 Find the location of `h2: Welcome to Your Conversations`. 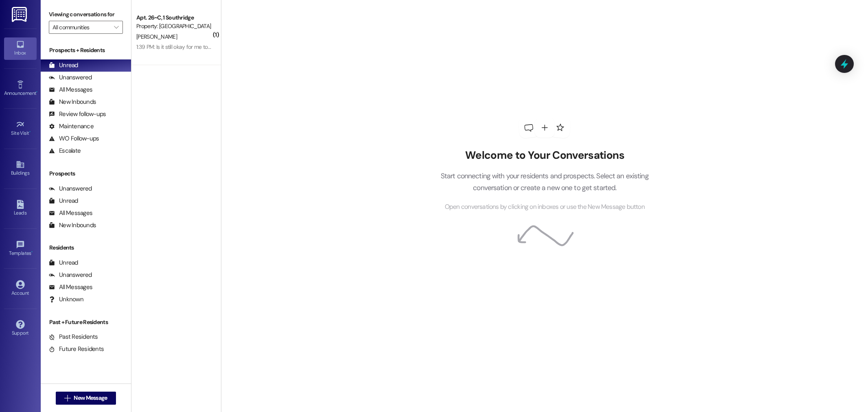

h2: Welcome to Your Conversations is located at coordinates (544, 155).